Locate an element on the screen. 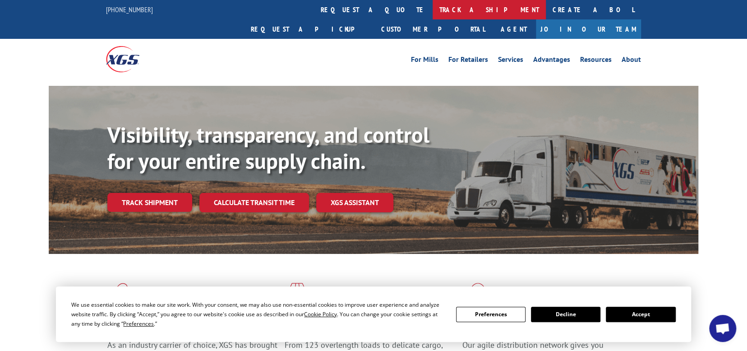 This screenshot has height=351, width=747. a: Advantages is located at coordinates (552, 61).